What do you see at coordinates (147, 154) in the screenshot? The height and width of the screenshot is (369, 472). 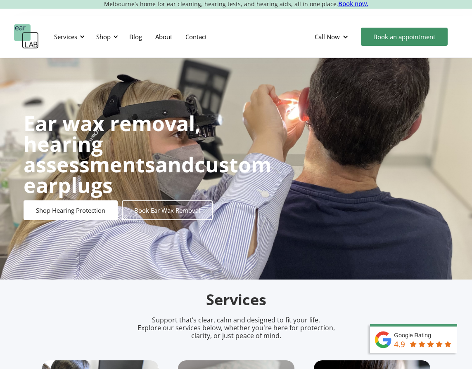 I see `h1: and` at bounding box center [147, 154].